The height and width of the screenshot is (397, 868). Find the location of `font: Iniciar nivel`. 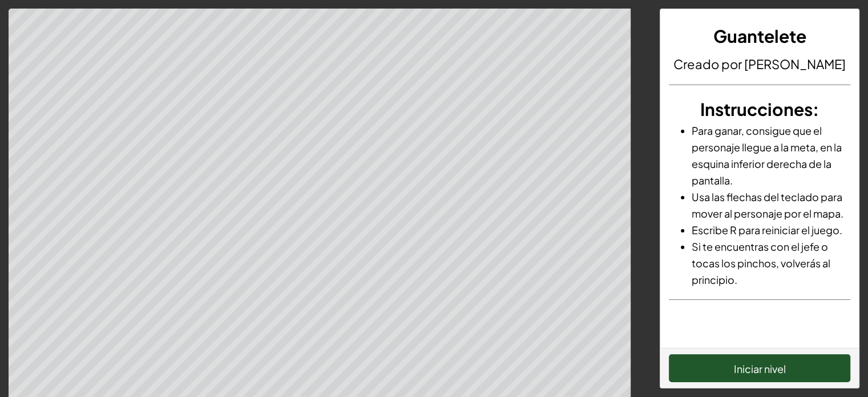

font: Iniciar nivel is located at coordinates (760, 369).